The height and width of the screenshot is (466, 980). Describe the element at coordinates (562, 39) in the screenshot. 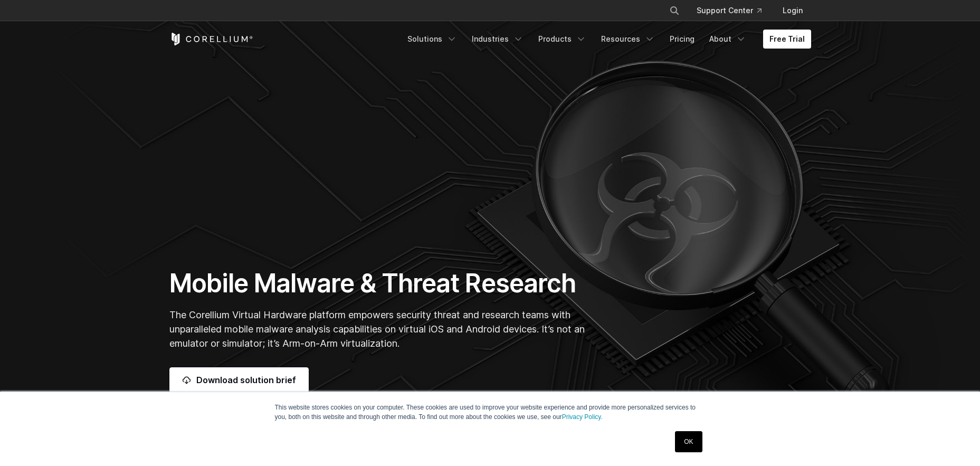

I see `a: Products` at that location.